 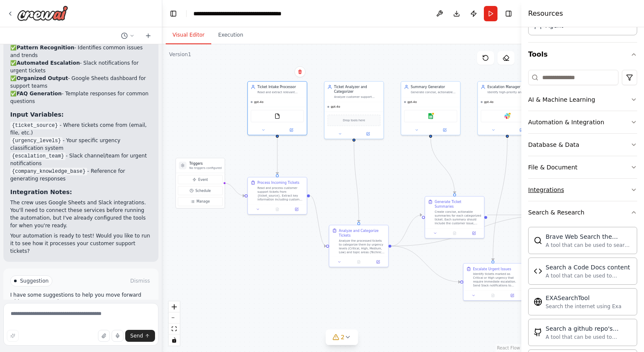 I want to click on div: AI & Machine Learning, so click(x=561, y=99).